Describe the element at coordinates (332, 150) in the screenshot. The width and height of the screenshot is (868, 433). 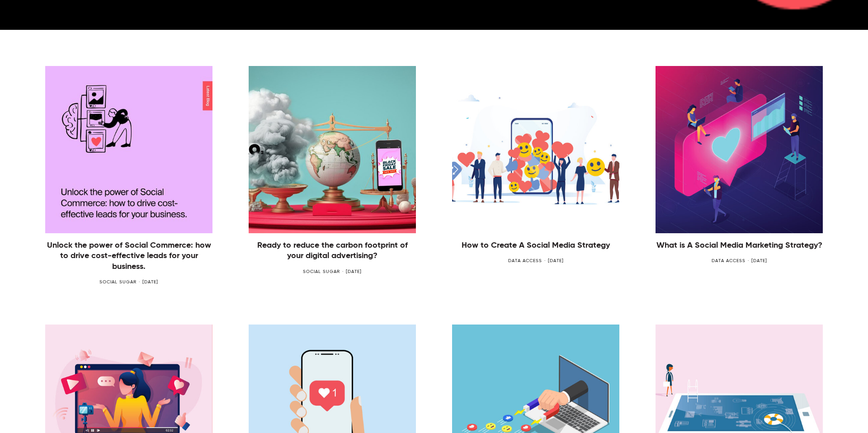
I see `img: Ready to reduce the carbon footprint of your digital advertising?` at that location.